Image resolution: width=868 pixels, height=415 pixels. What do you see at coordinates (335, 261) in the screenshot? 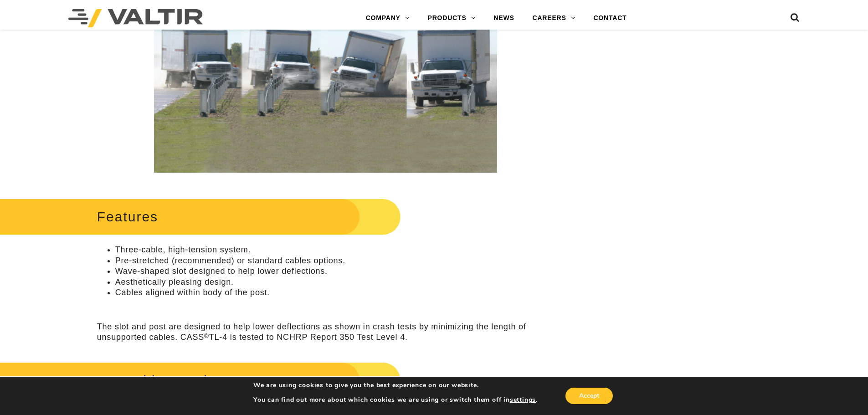
I see `li: Pre-stretched (recommended) or standard cables options.` at bounding box center [335, 261].